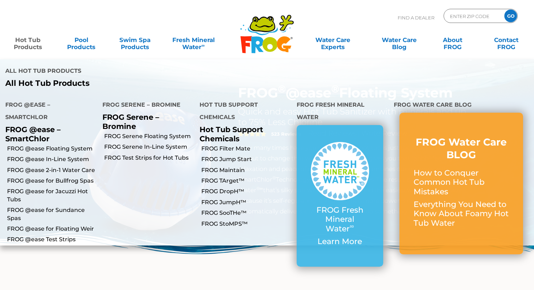 This screenshot has height=290, width=534. I want to click on h4: FROG Fresh Mineral Water, so click(340, 112).